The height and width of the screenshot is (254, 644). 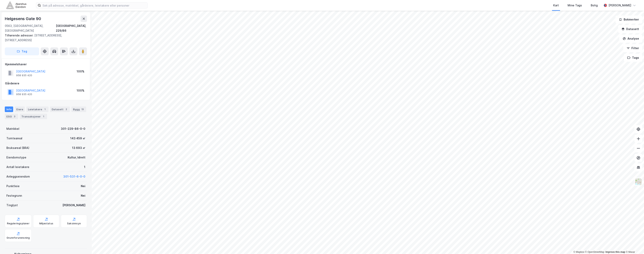 I want to click on div: 3, so click(x=15, y=116).